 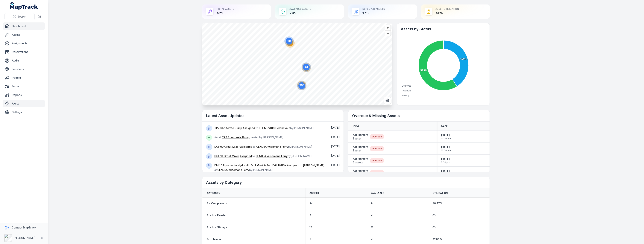 I want to click on span: 12, so click(x=372, y=227).